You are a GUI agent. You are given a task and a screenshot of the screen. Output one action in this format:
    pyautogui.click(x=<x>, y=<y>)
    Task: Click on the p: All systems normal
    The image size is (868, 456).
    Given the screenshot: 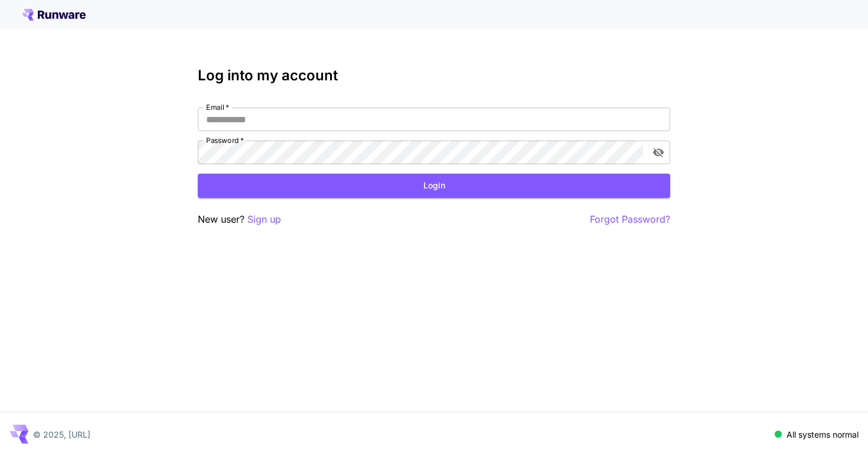 What is the action you would take?
    pyautogui.click(x=822, y=434)
    